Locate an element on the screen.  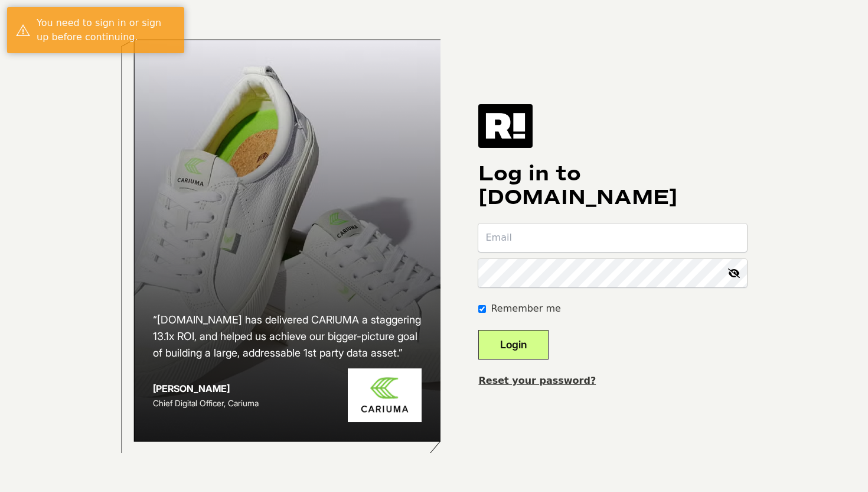
label: Remember me is located at coordinates (525, 308).